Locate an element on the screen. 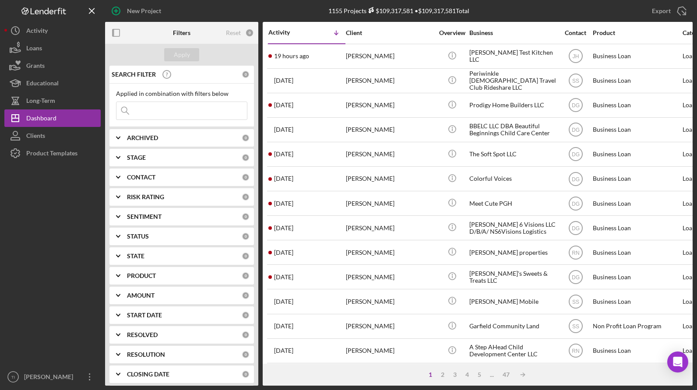  b: CONTACT is located at coordinates (141, 177).